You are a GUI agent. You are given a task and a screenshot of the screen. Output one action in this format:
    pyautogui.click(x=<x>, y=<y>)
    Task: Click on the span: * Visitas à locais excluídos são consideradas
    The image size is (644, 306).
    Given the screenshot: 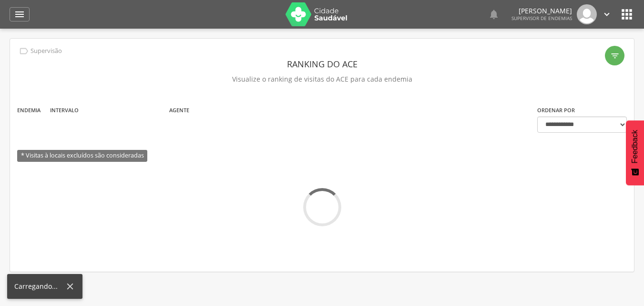 What is the action you would take?
    pyautogui.click(x=82, y=155)
    